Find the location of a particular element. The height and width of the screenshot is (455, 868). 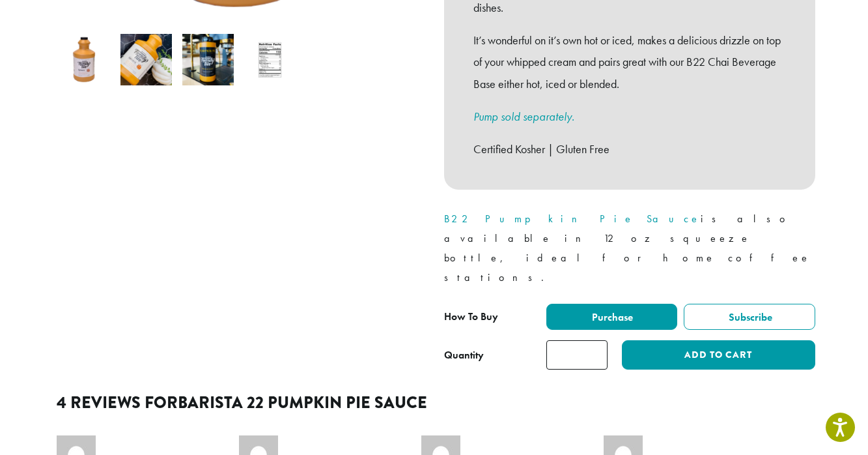

p: is also available in 12 oz squeeze bottle, ideal for home coffee stations. is located at coordinates (630, 248).